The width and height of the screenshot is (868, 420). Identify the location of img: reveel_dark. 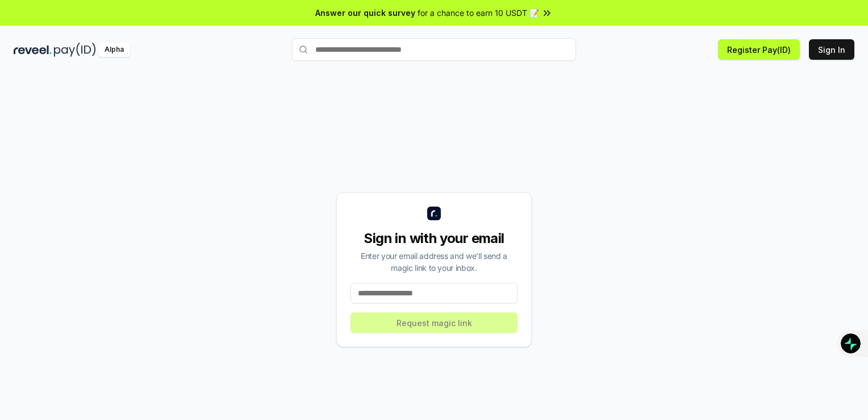
(33, 49).